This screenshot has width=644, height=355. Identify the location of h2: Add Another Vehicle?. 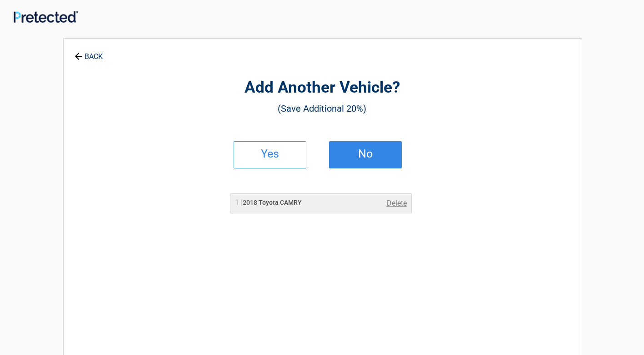
(322, 87).